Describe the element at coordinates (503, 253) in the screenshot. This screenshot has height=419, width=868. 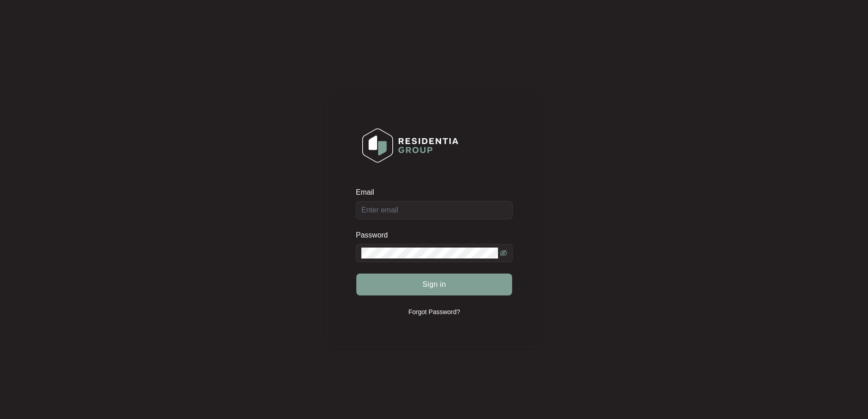
I see `span: eye-invisible` at that location.